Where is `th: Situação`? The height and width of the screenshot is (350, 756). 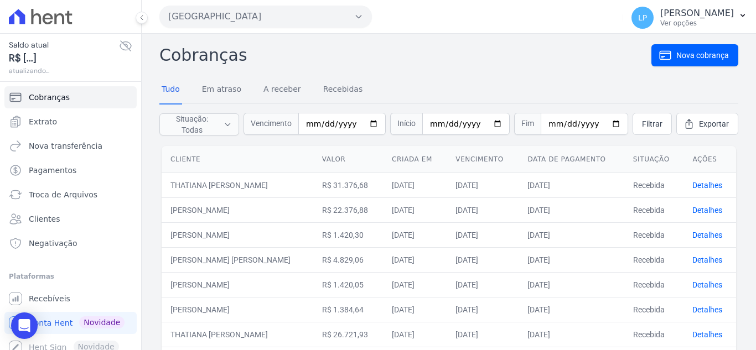 th: Situação is located at coordinates (654, 159).